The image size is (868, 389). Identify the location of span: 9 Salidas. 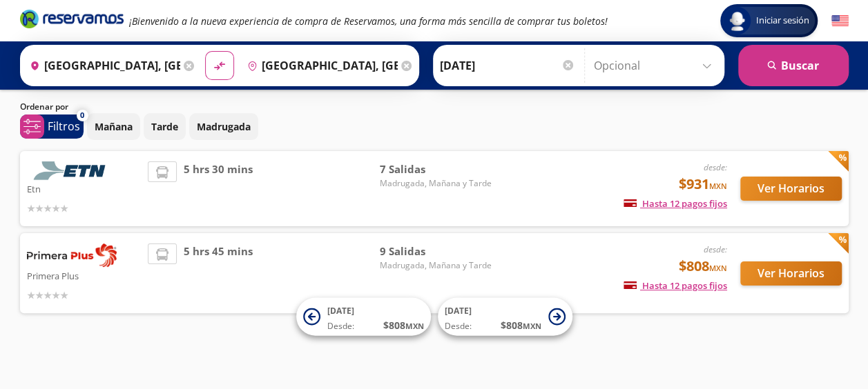
(435, 251).